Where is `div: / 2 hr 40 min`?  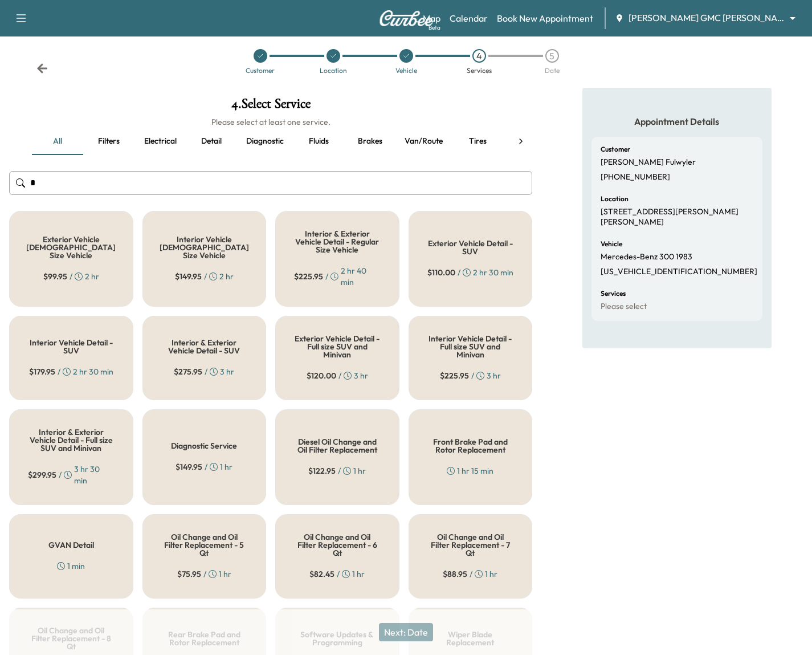
div: / 2 hr 40 min is located at coordinates (337, 277).